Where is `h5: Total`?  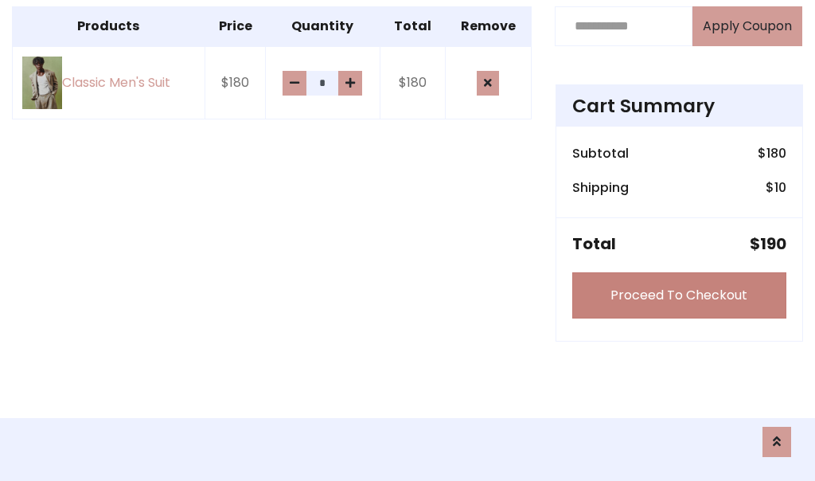
h5: Total is located at coordinates (594, 244).